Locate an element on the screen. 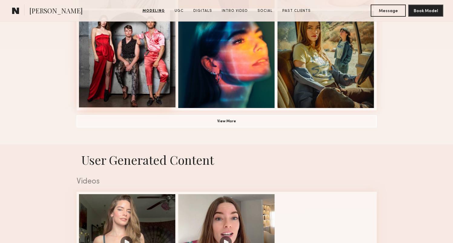 The height and width of the screenshot is (243, 453). a: Book Model is located at coordinates (426, 10).